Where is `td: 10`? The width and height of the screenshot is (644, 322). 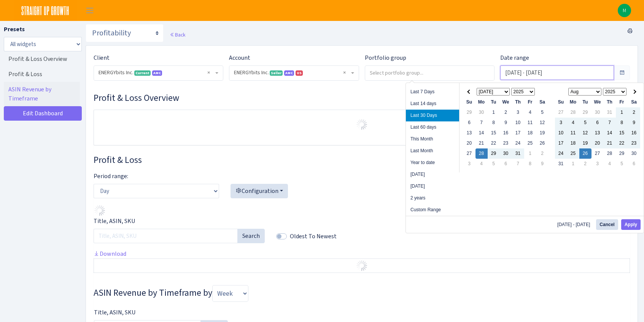 td: 10 is located at coordinates (518, 123).